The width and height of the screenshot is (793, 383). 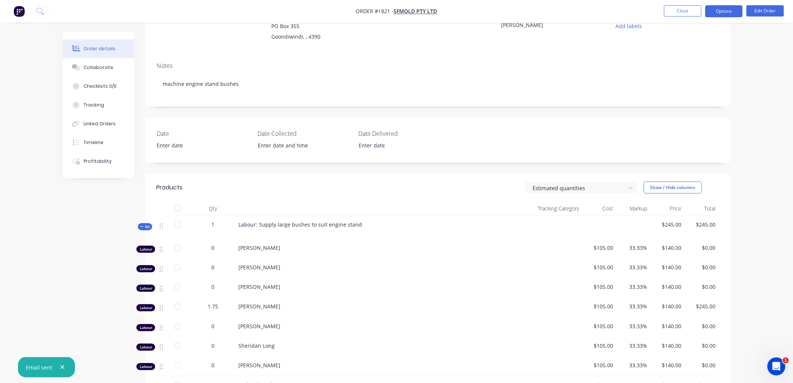 I want to click on div: Notes, so click(x=438, y=66).